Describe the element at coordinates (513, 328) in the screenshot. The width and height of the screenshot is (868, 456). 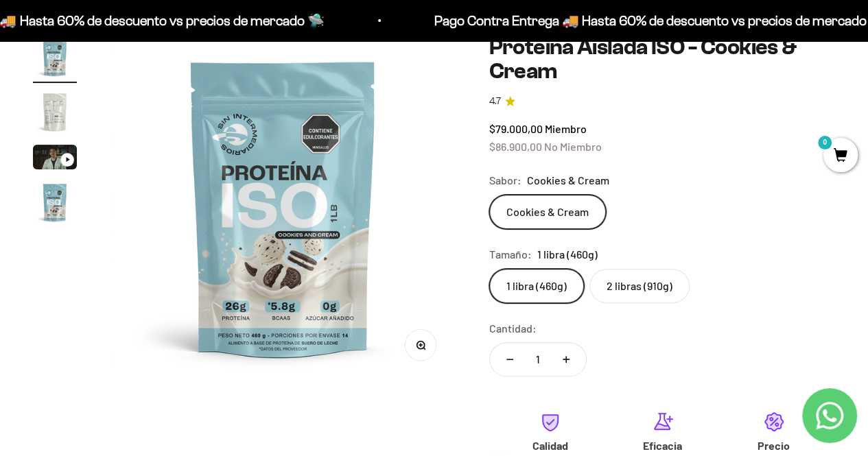
I see `label: Cantidad:` at that location.